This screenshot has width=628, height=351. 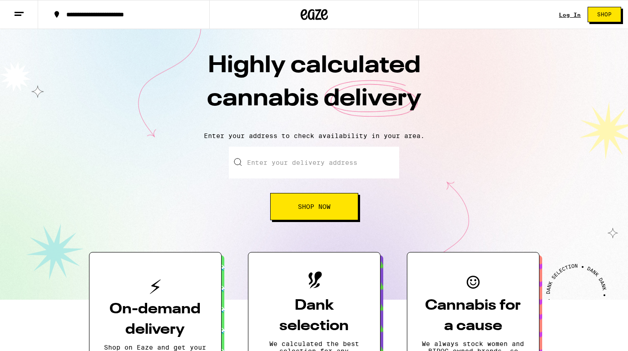 What do you see at coordinates (314, 163) in the screenshot?
I see `input: Enter your delivery address` at bounding box center [314, 163].